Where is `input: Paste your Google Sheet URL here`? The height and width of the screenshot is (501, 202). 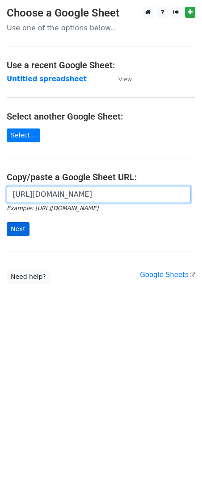
input: Paste your Google Sheet URL here is located at coordinates (99, 195).